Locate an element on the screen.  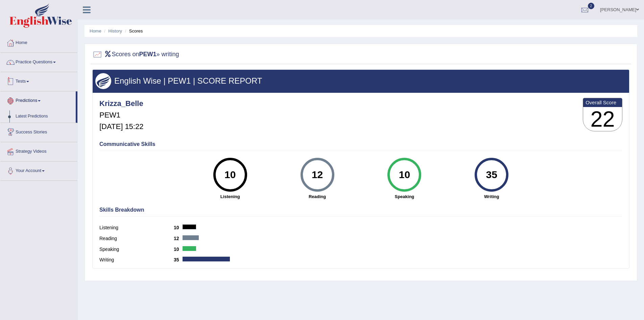
h3: 22 is located at coordinates (603, 119).